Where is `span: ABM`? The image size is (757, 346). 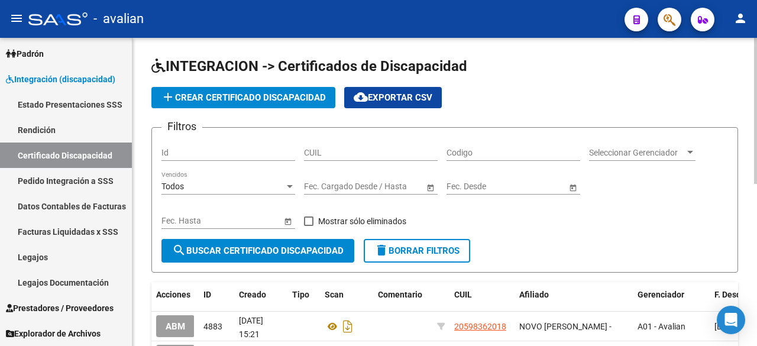 span: ABM is located at coordinates (175, 326).